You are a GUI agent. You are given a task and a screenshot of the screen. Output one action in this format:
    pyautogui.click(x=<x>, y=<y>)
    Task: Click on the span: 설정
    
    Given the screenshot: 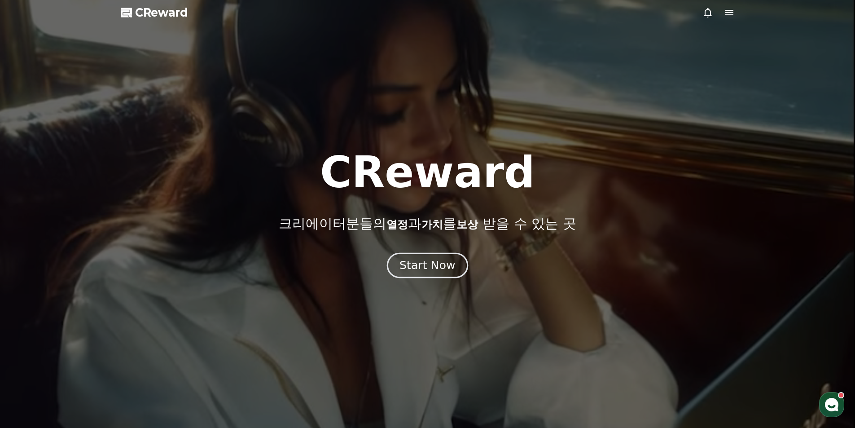 What is the action you would take?
    pyautogui.click(x=144, y=302)
    